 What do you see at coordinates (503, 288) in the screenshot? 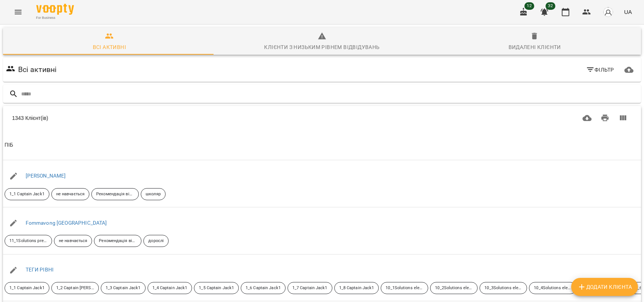
I see `div: 10_3Solutions elementary present continuous` at bounding box center [503, 288].